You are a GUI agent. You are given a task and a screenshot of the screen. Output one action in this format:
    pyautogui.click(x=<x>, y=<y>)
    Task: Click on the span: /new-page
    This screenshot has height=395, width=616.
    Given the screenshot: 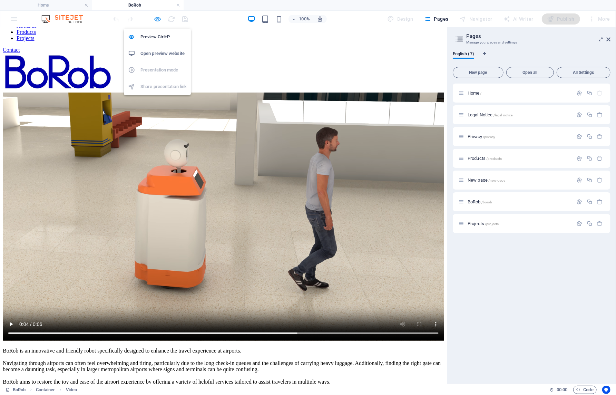 What is the action you would take?
    pyautogui.click(x=497, y=180)
    